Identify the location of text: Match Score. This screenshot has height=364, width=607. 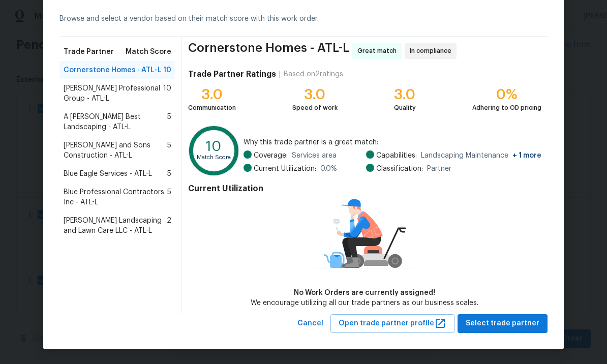
(213, 157).